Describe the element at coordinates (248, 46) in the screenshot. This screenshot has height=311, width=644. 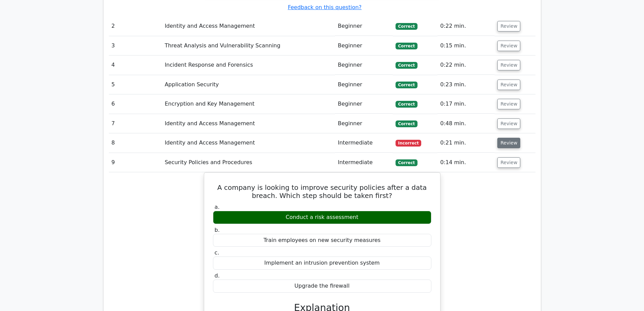
I see `td: Threat Analysis and Vulnerability Scanning` at that location.